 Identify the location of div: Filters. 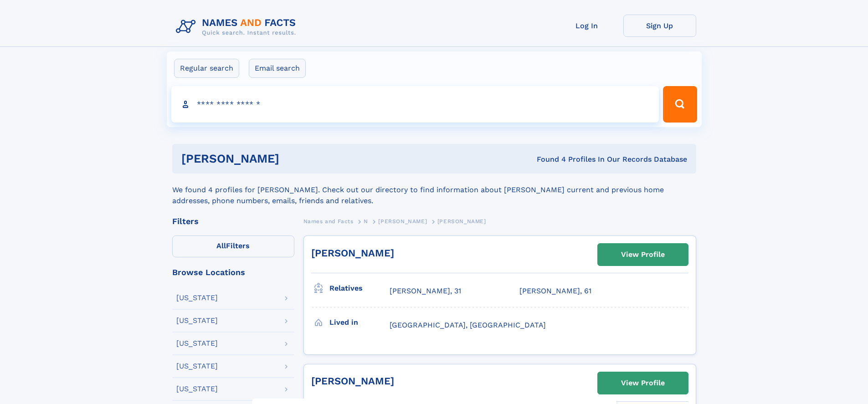
(233, 222).